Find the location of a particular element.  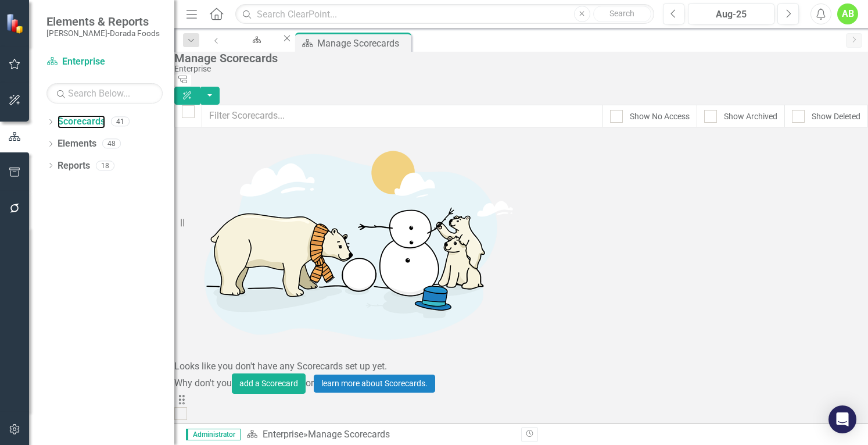

a: BSC View is located at coordinates (255, 40).